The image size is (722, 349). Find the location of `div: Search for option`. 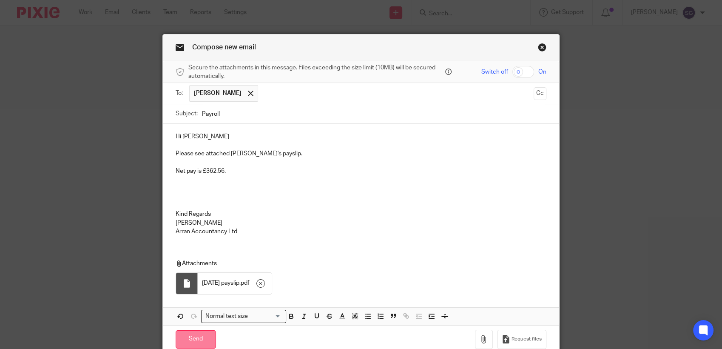

div: Search for option is located at coordinates (244, 316).